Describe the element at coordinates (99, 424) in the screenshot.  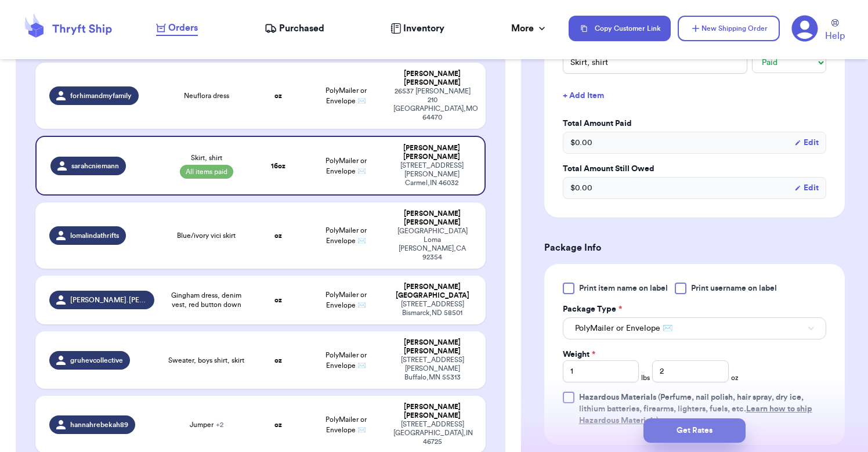
I see `span: hannahrebekah89` at that location.